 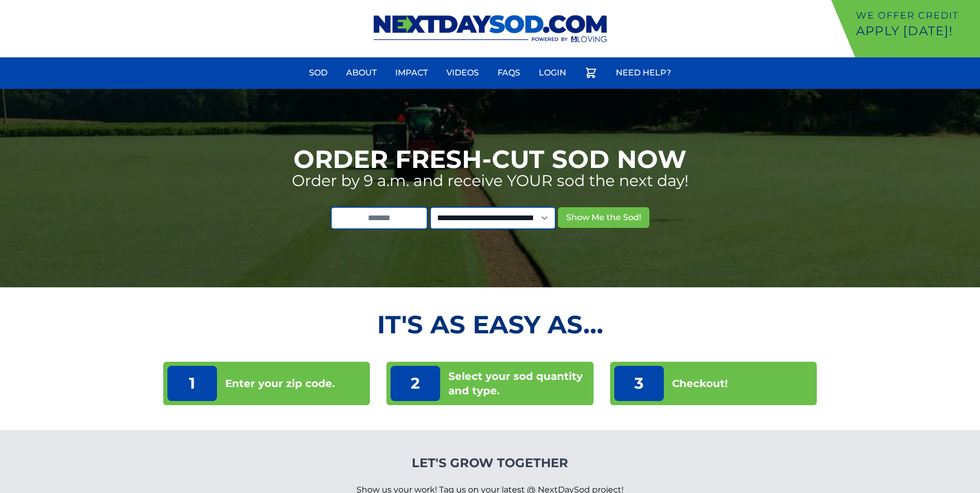 I want to click on p: 1, so click(x=192, y=383).